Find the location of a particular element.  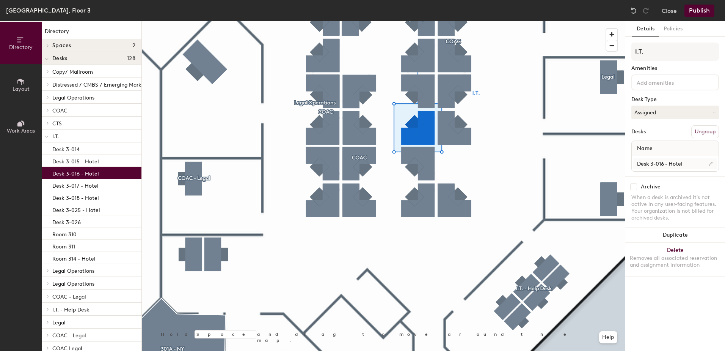

span: Legal is located at coordinates (59, 322).